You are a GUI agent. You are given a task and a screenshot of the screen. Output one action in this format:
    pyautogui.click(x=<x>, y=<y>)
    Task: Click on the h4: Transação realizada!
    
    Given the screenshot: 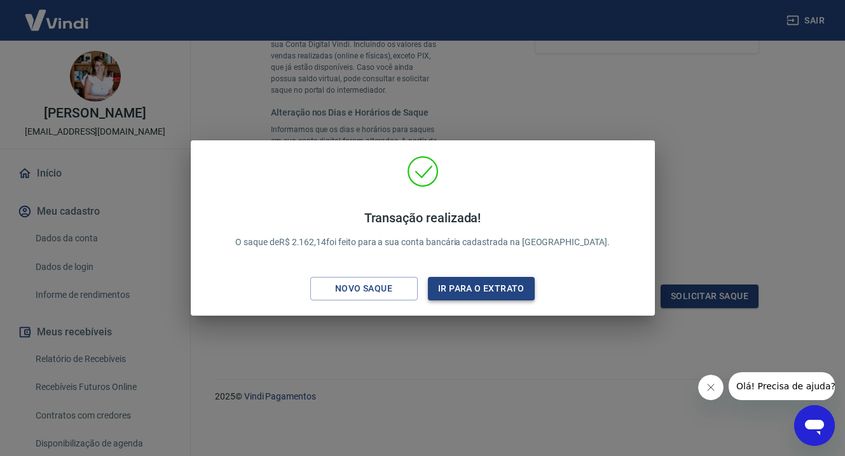 What is the action you would take?
    pyautogui.click(x=422, y=218)
    